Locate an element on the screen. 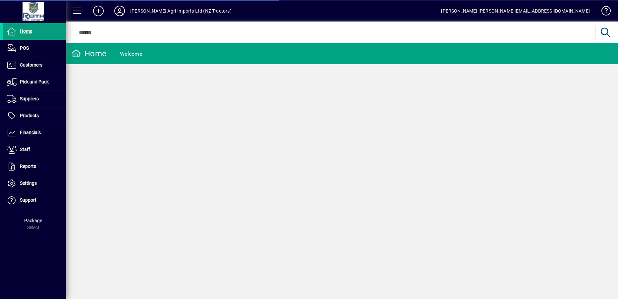 Image resolution: width=618 pixels, height=299 pixels. span: Package is located at coordinates (33, 221).